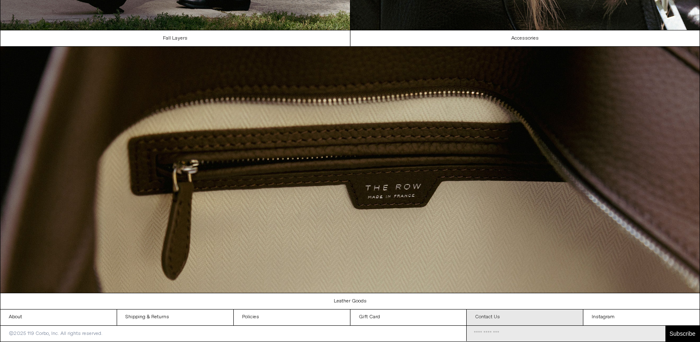 This screenshot has height=342, width=700. What do you see at coordinates (566, 334) in the screenshot?
I see `input: Email Address` at bounding box center [566, 334].